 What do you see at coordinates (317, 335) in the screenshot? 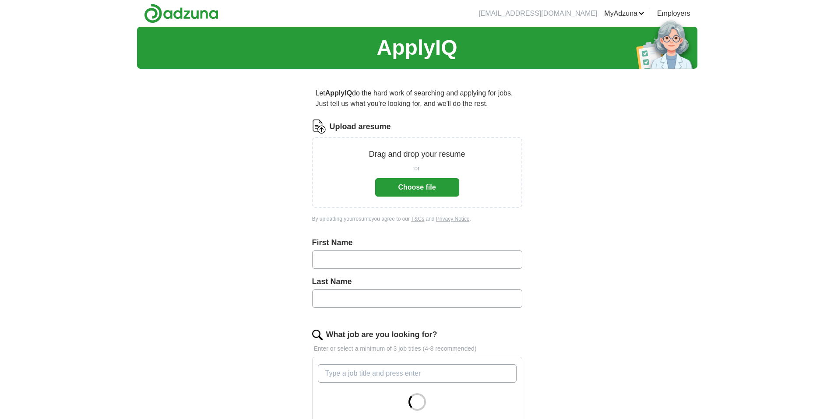
I see `img: search.png` at bounding box center [317, 335].